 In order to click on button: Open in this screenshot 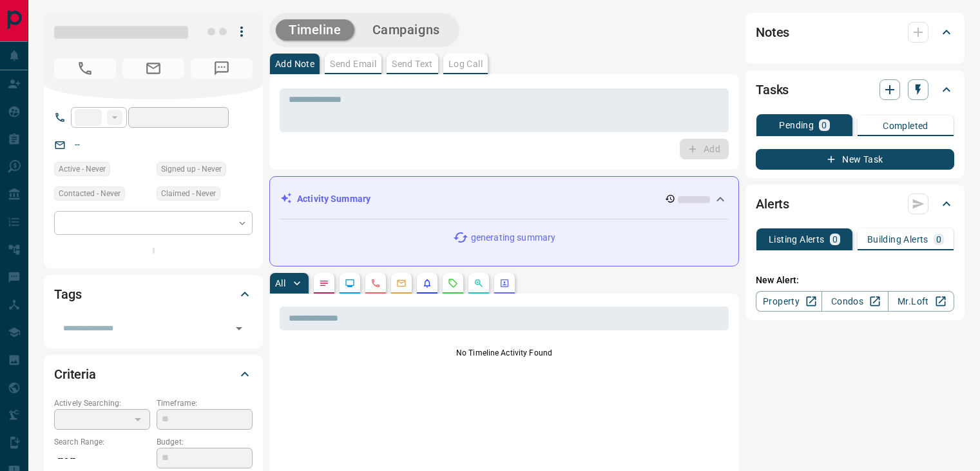, I will do `click(239, 328)`.